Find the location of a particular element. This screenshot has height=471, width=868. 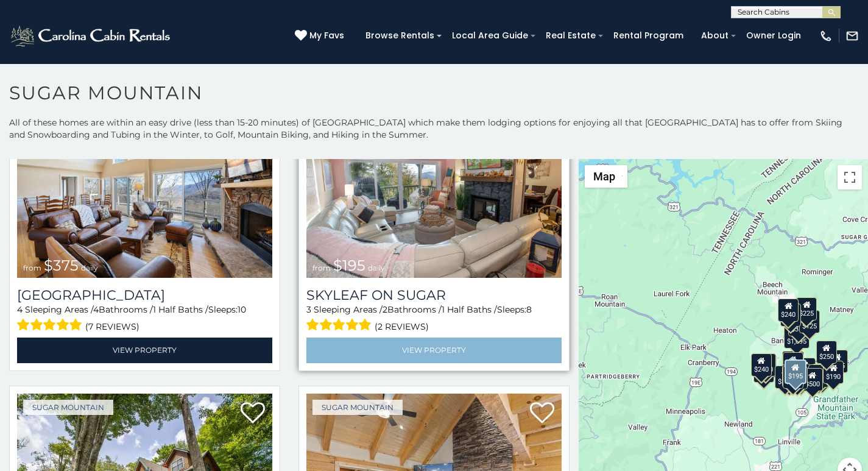

span: My Favs is located at coordinates (326, 35).